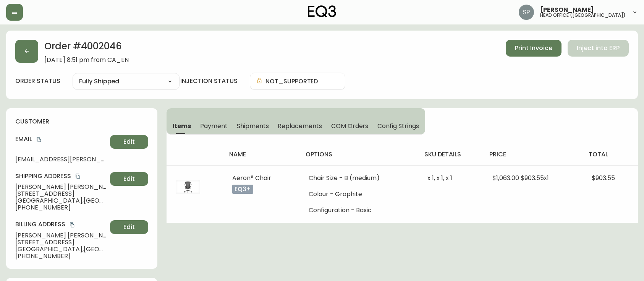  I want to click on h4: Shipping Address, so click(61, 176).